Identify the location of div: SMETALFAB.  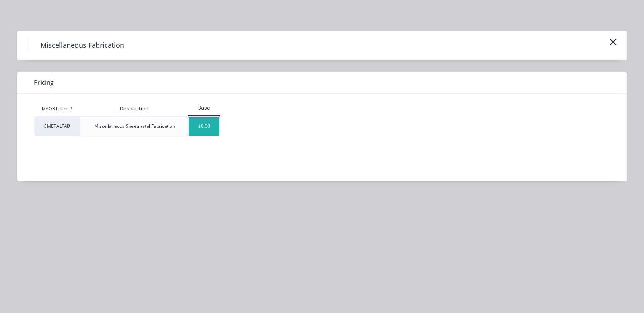
(57, 127).